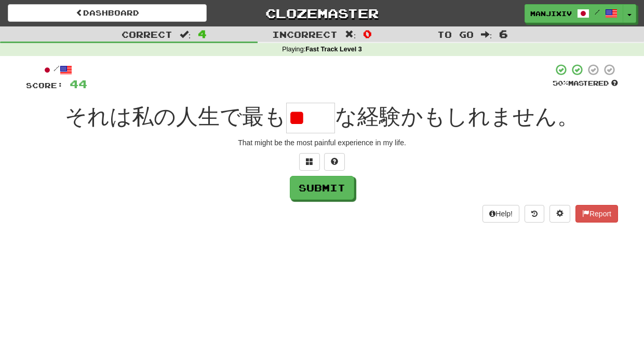  I want to click on span: 0, so click(367, 34).